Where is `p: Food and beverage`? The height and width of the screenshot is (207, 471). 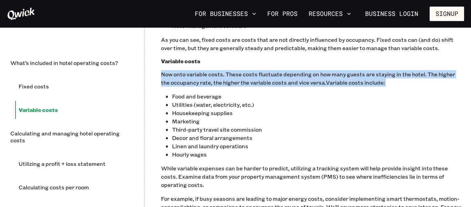 p: Food and beverage is located at coordinates (318, 96).